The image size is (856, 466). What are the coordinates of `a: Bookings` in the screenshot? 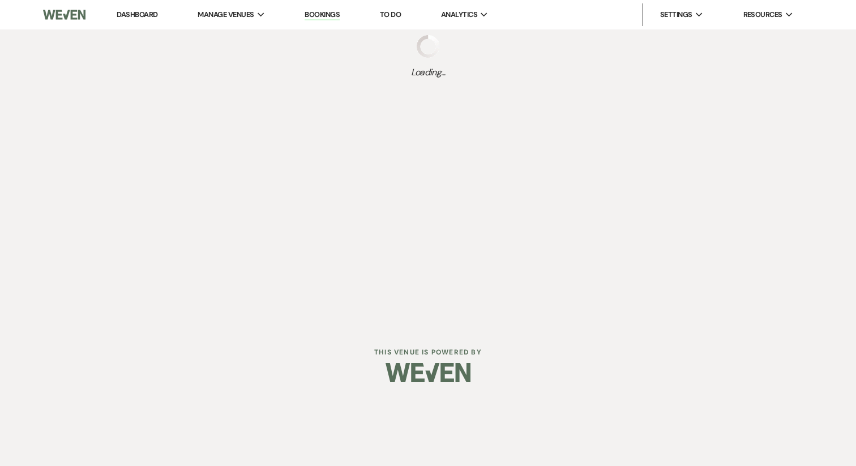 It's located at (322, 15).